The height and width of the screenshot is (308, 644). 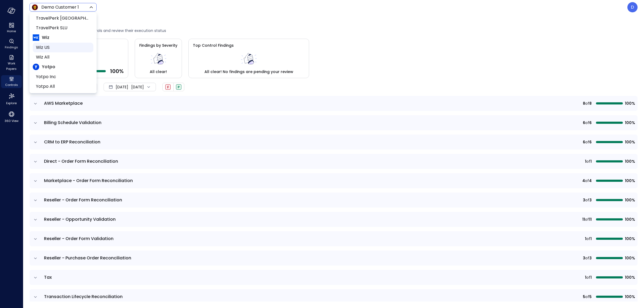 What do you see at coordinates (48, 67) in the screenshot?
I see `span: Yotpo` at bounding box center [48, 67].